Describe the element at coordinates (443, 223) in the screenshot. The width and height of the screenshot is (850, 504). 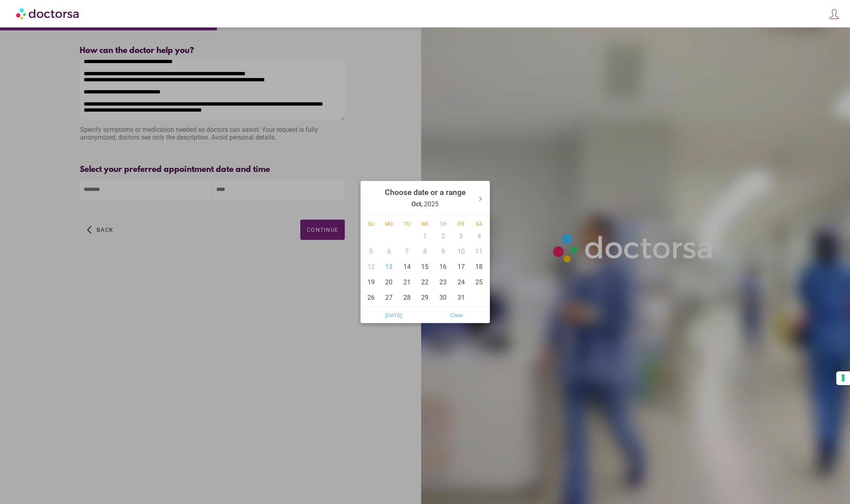
I see `div: Th` at that location.